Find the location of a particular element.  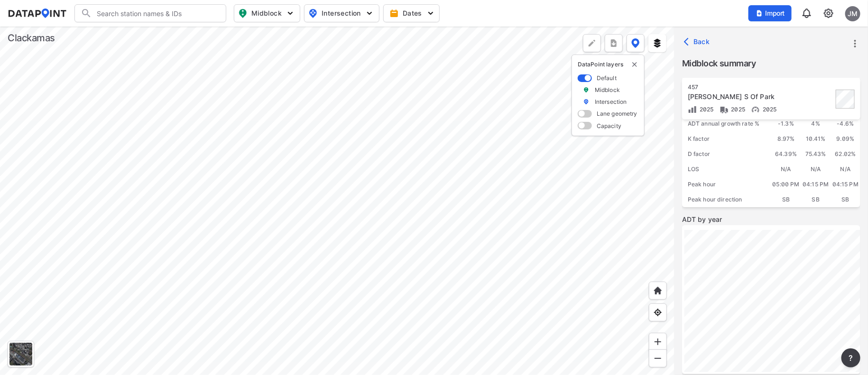

img: layers.ee07997e.svg is located at coordinates (658, 43).